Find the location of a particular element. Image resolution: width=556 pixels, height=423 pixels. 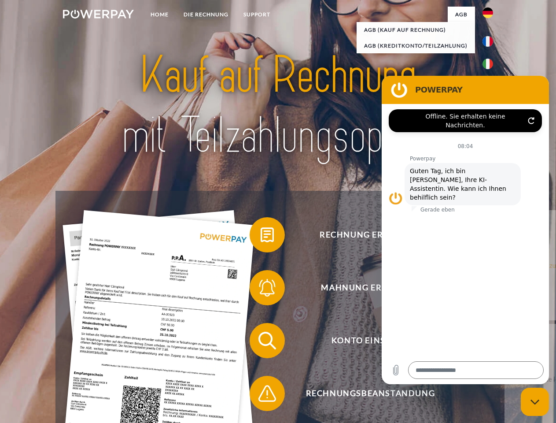

button: Verbindung aktualisieren is located at coordinates (150, 45).